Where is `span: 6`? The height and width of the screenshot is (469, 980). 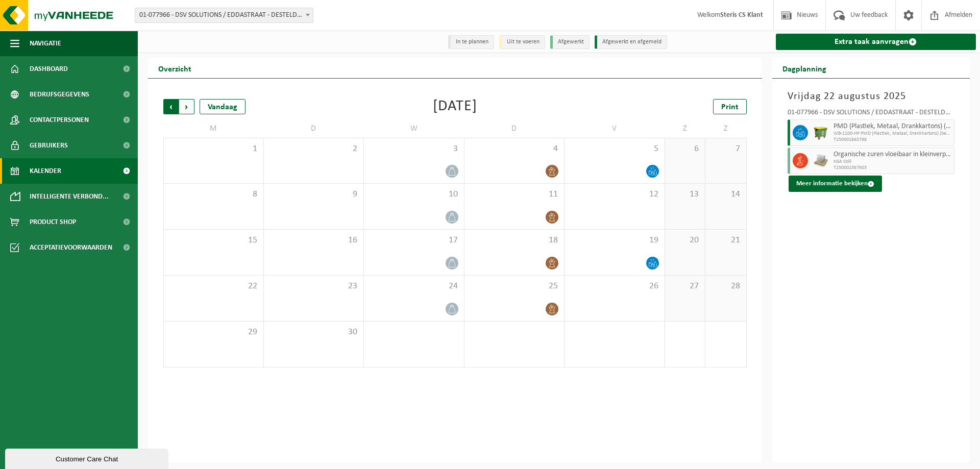 span: 6 is located at coordinates (685, 149).